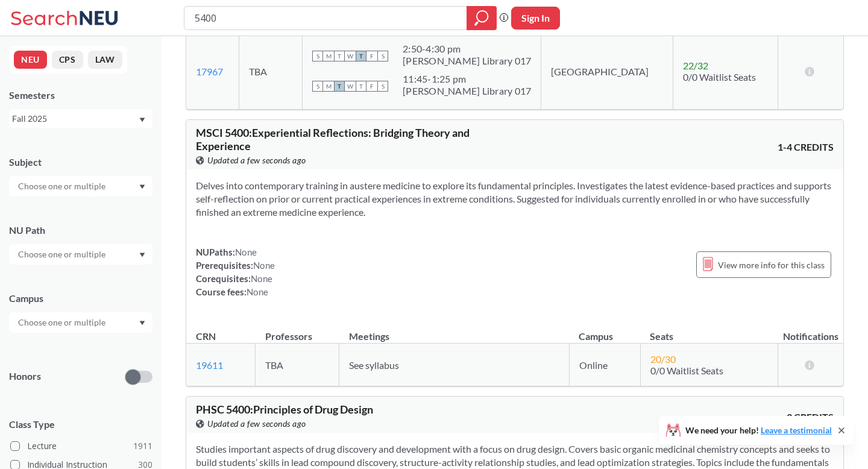 This screenshot has height=469, width=868. Describe the element at coordinates (326, 18) in the screenshot. I see `input: Class, professor, course number, "phrase"` at that location.